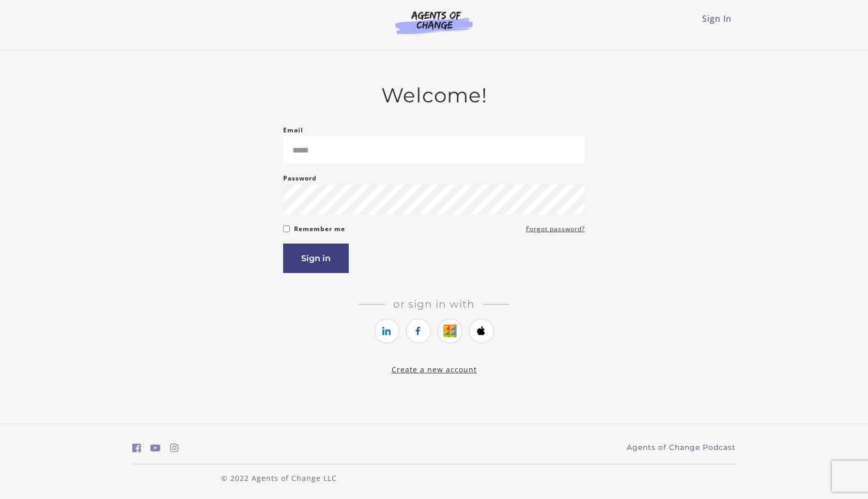 The height and width of the screenshot is (499, 868). What do you see at coordinates (717, 19) in the screenshot?
I see `a: Sign In` at bounding box center [717, 19].